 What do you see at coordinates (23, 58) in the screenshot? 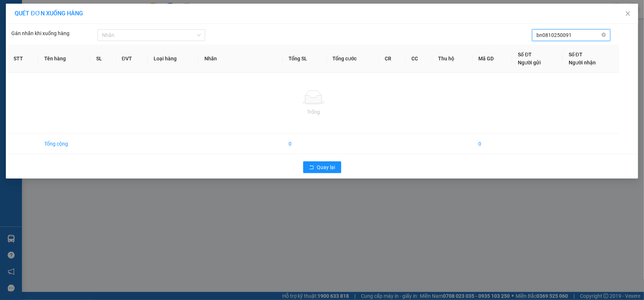
I see `th: STT` at bounding box center [23, 58].